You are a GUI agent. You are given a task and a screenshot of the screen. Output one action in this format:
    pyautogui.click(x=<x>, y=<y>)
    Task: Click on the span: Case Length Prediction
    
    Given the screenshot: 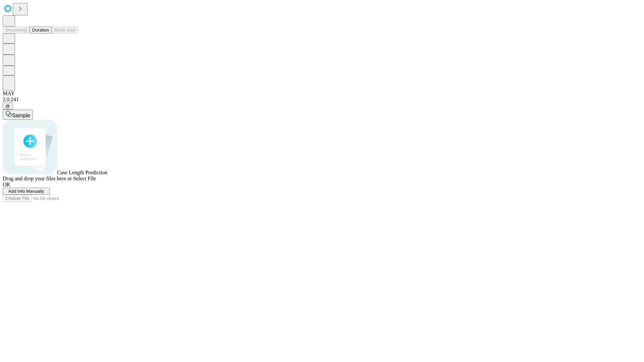 What is the action you would take?
    pyautogui.click(x=82, y=172)
    